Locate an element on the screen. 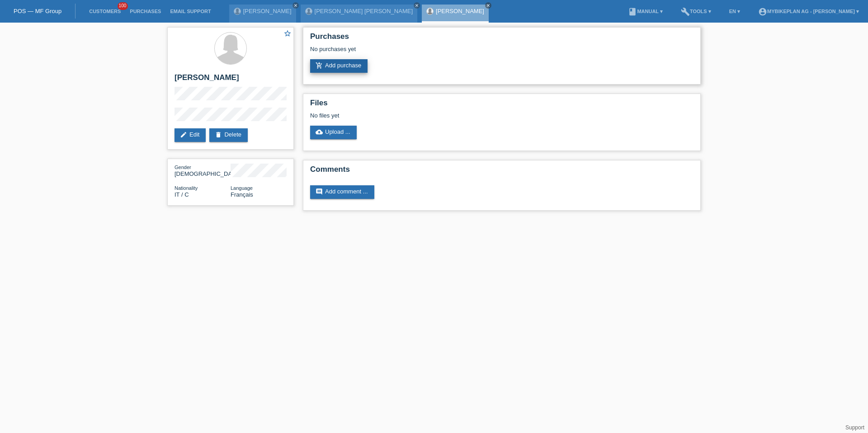 This screenshot has width=868, height=433. a: bookManual ▾ is located at coordinates (645, 11).